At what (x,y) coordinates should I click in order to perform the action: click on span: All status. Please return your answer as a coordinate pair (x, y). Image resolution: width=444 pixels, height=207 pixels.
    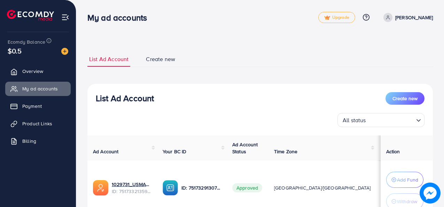
    Looking at the image, I should click on (354, 120).